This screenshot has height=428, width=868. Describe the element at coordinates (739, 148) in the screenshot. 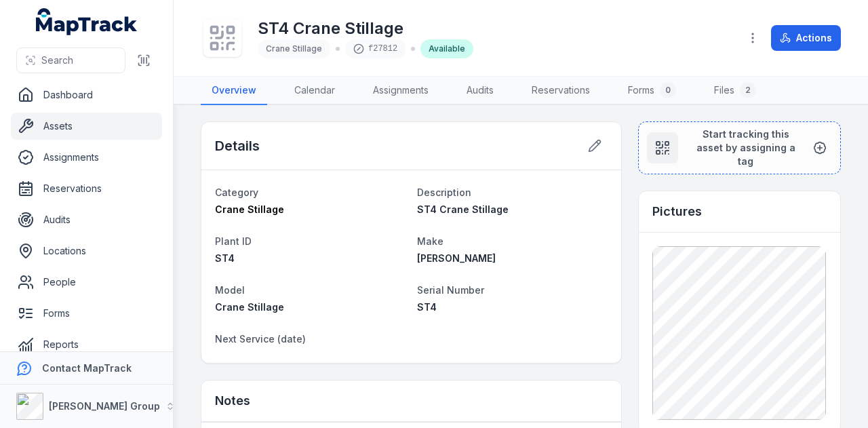

I see `button: Start tracking this asset by assigning a tag` at that location.